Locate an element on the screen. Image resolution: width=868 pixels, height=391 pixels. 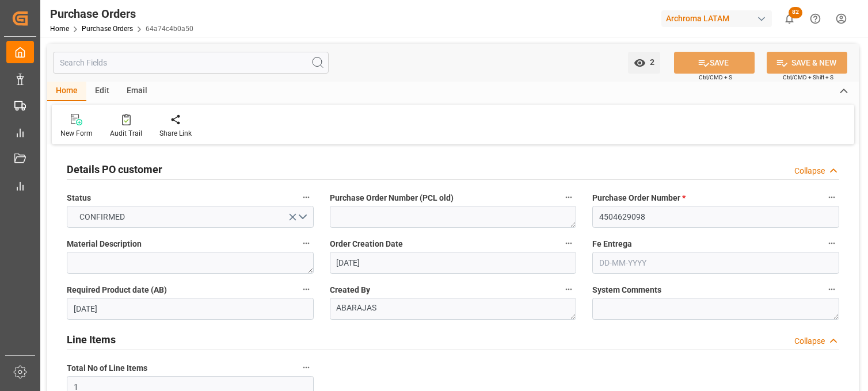
button: System Comments is located at coordinates (831, 290).